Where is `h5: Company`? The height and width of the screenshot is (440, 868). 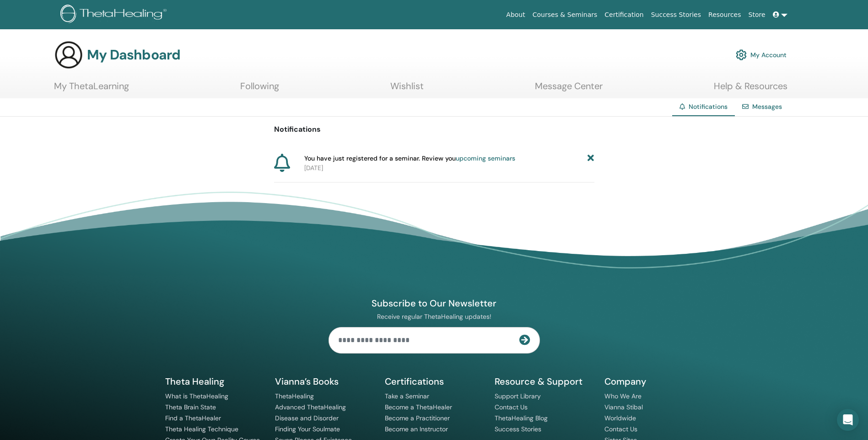 h5: Company is located at coordinates (654, 381).